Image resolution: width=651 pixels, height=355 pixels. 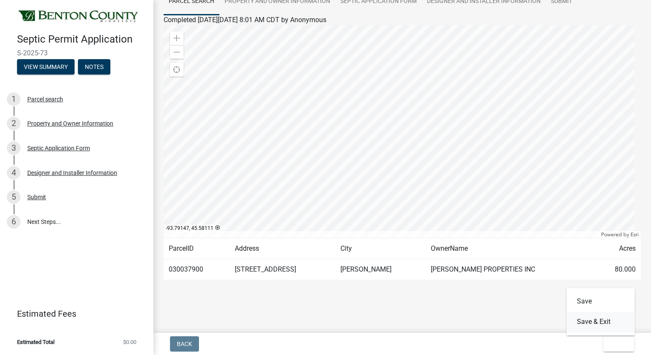 What do you see at coordinates (37, 197) in the screenshot?
I see `div: Submit` at bounding box center [37, 197].